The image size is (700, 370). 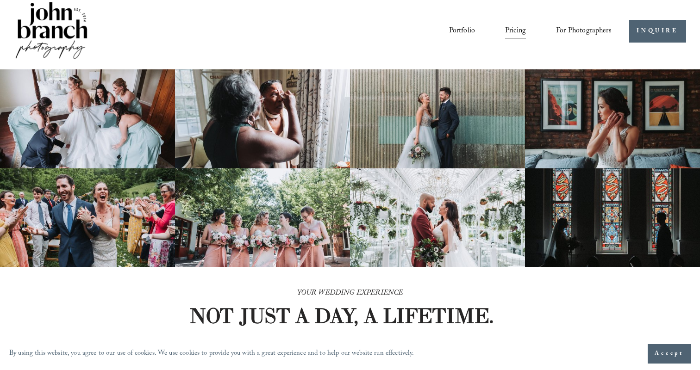 I want to click on img: A bride and groom standing together, laughing, with the bride holding a bouquet in front of a cor..., so click(x=437, y=119).